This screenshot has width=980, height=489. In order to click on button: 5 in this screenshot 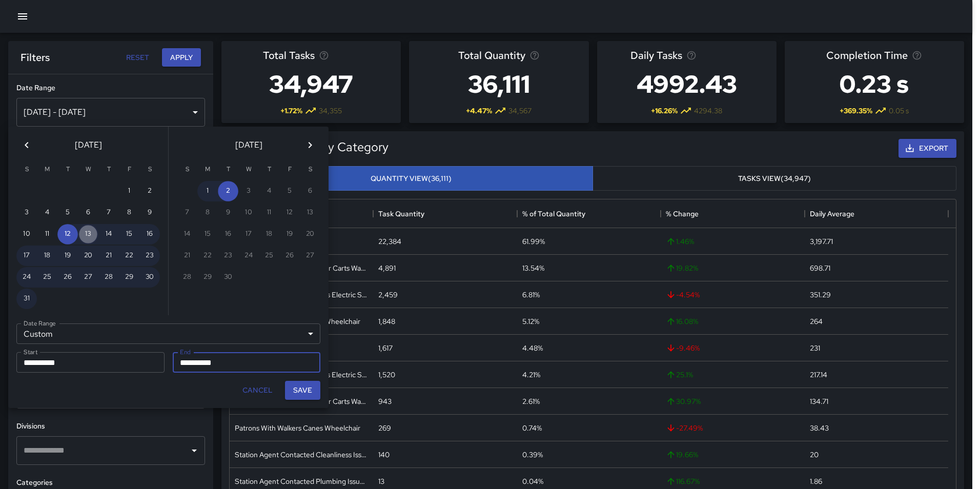, I will do `click(68, 213)`.